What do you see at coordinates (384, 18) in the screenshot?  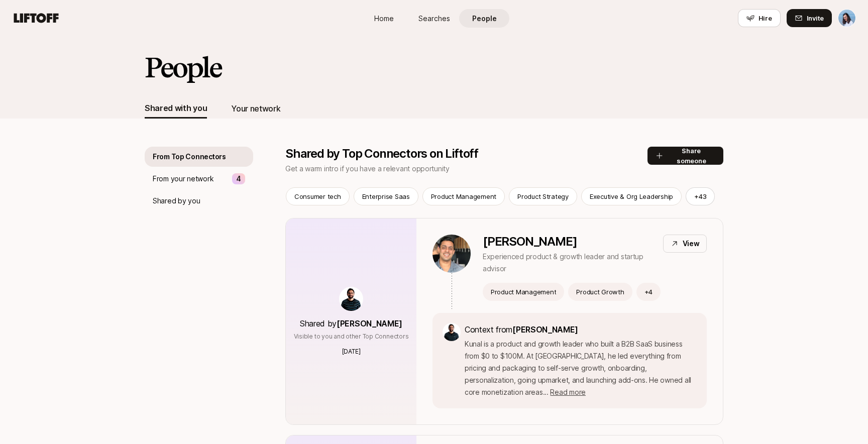 I see `span: Home` at bounding box center [384, 18].